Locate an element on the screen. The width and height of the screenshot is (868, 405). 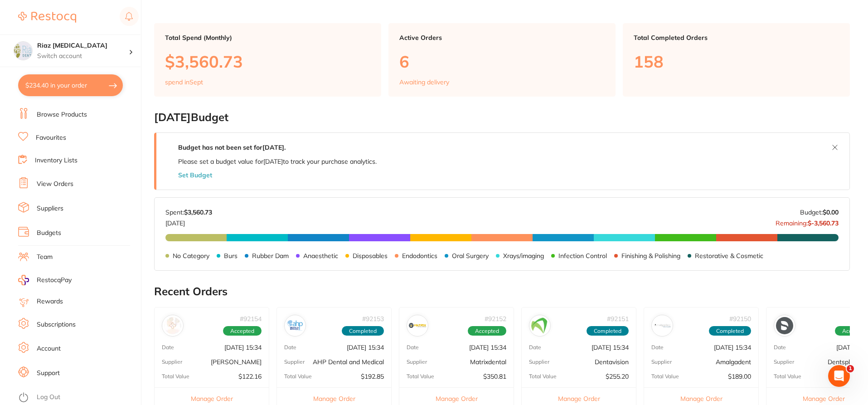
strong: $0.00 is located at coordinates (831, 212).